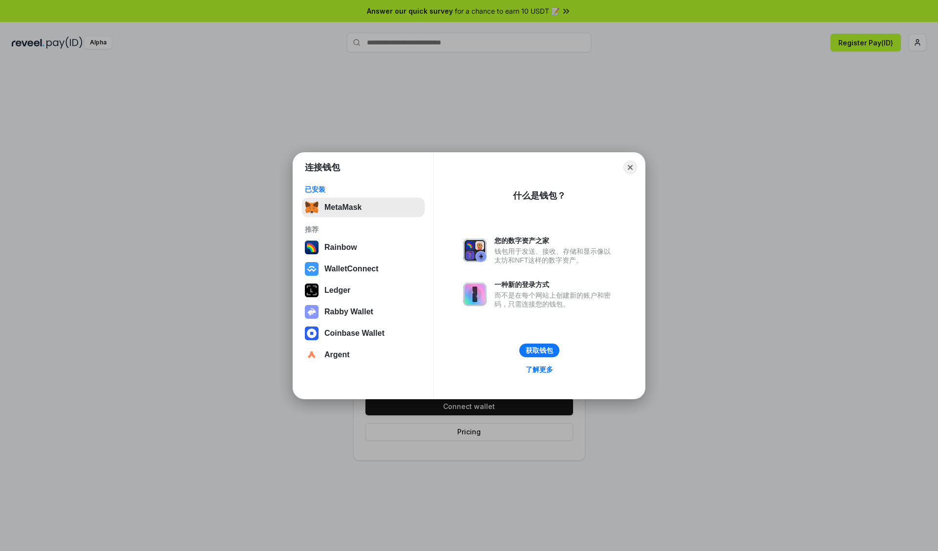  Describe the element at coordinates (312, 291) in the screenshot. I see `img: svg+xml,%3Csvg%20xmlns%3D%22http%3A%2F%2Fwww.w3.org%2F2000%2Fsvg%22%20width%3D%2228%22%20height%3...` at that location.